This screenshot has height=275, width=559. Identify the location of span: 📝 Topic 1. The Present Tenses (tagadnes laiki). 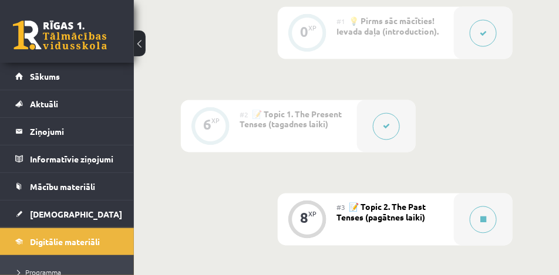
(291, 119).